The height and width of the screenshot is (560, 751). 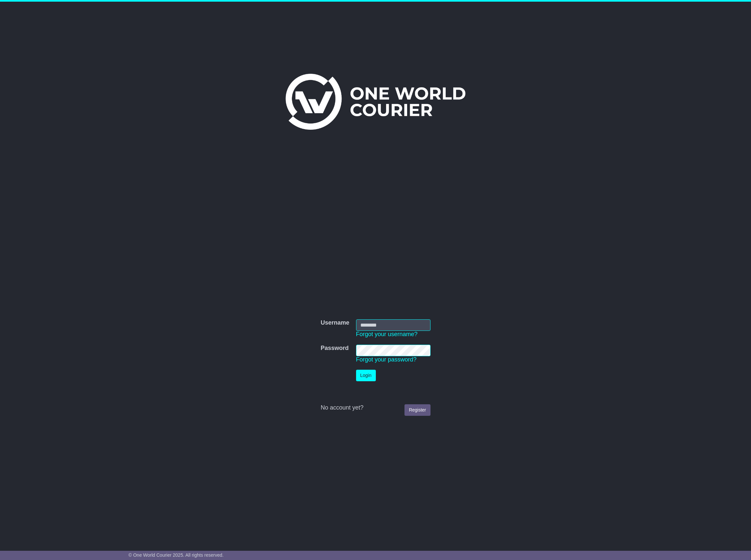 What do you see at coordinates (387, 334) in the screenshot?
I see `a: Forgot your username?` at bounding box center [387, 334].